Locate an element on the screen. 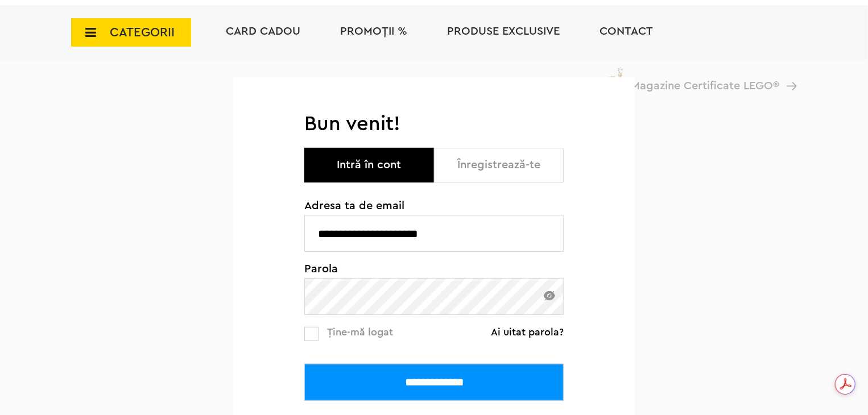 The image size is (868, 415). a: Contact is located at coordinates (626, 31).